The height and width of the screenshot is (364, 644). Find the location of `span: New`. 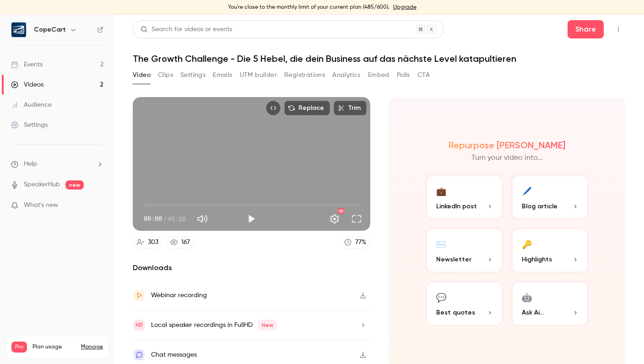

span: New is located at coordinates (267, 325).